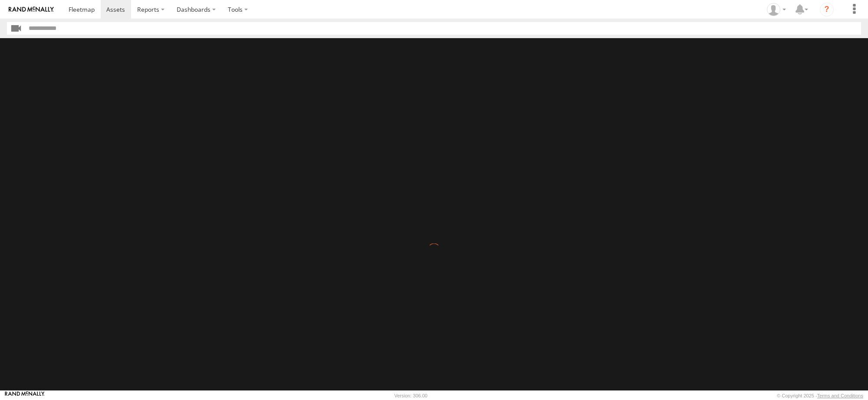 The image size is (868, 400). What do you see at coordinates (840, 396) in the screenshot?
I see `a: Terms and Conditions` at bounding box center [840, 396].